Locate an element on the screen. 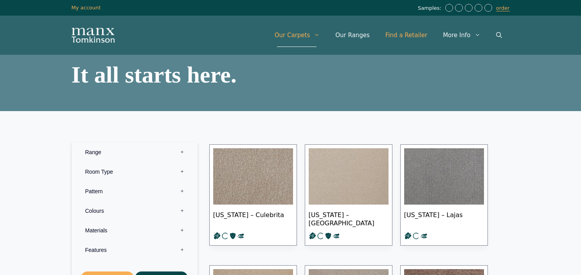 The image size is (581, 275). label: Pattern is located at coordinates (135, 191).